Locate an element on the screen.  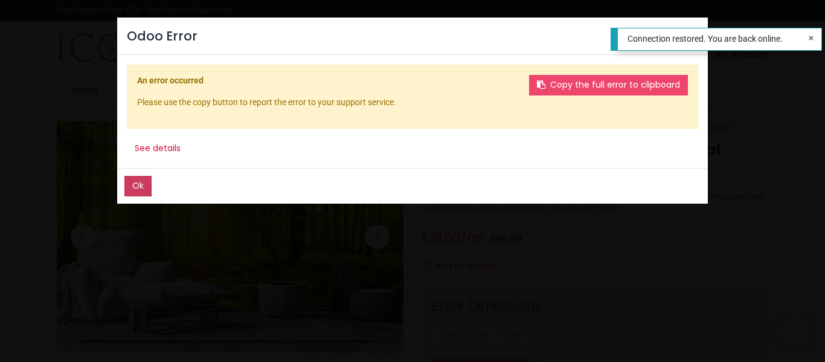
h4: Odoo Error is located at coordinates (162, 36).